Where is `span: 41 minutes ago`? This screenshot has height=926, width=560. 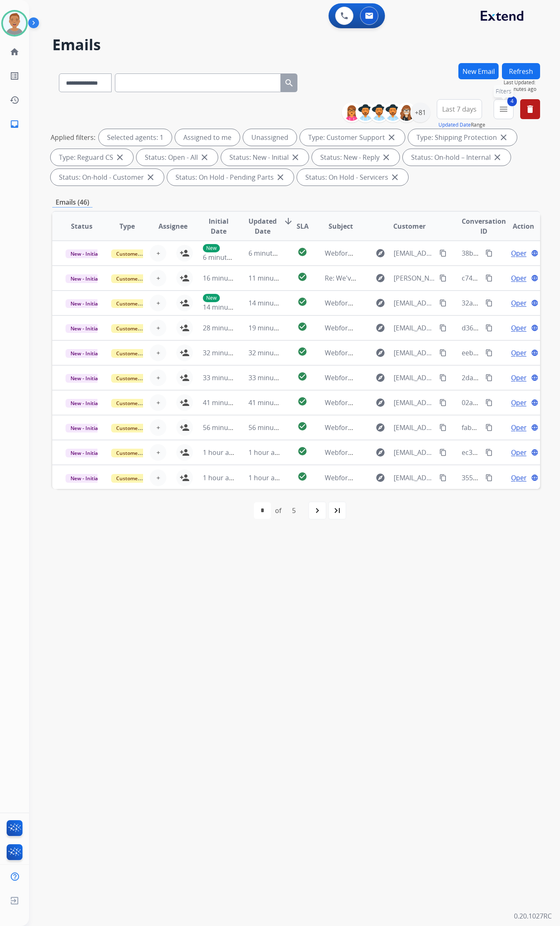
span: 41 minutes ago is located at coordinates (227, 402).